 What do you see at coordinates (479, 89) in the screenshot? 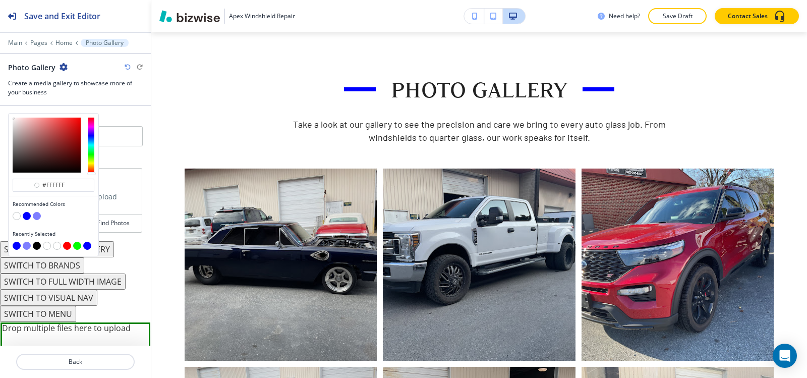
I see `h3: Photo Gallery` at bounding box center [479, 89].